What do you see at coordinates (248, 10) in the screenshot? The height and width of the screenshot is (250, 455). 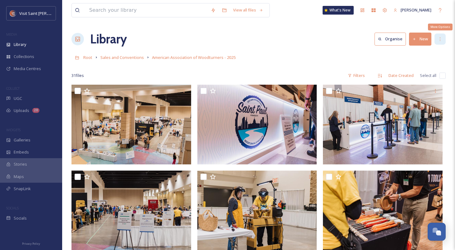 I see `a: View all files` at bounding box center [248, 10].